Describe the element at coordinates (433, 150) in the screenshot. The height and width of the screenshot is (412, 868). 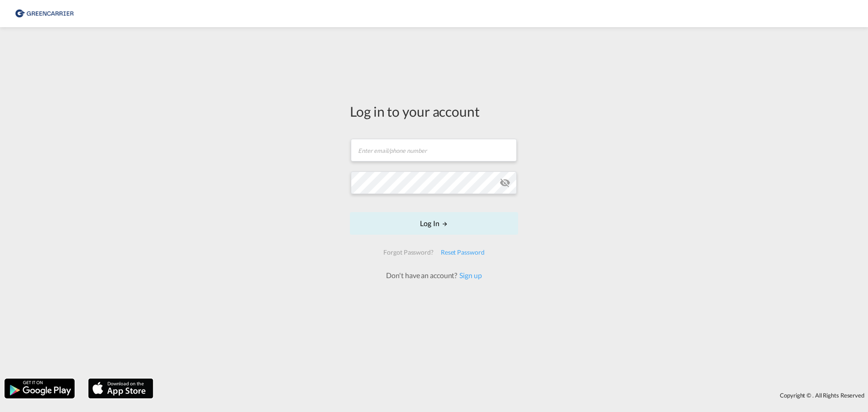
I see `input: Enter email/phone number` at that location.